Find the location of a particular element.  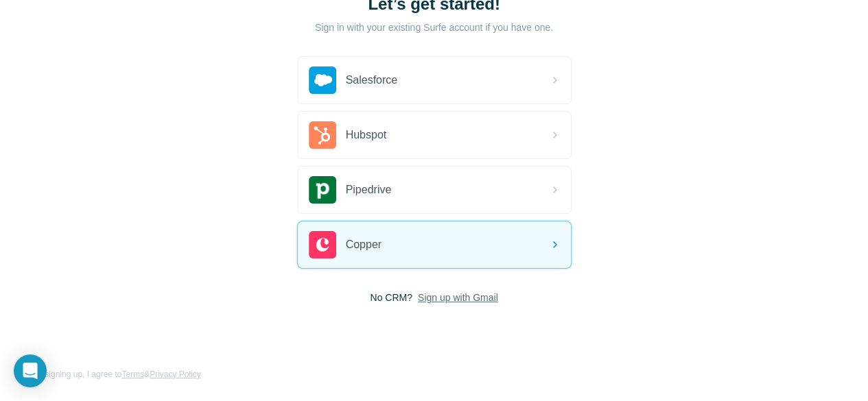

span: Copper is located at coordinates (364, 245).